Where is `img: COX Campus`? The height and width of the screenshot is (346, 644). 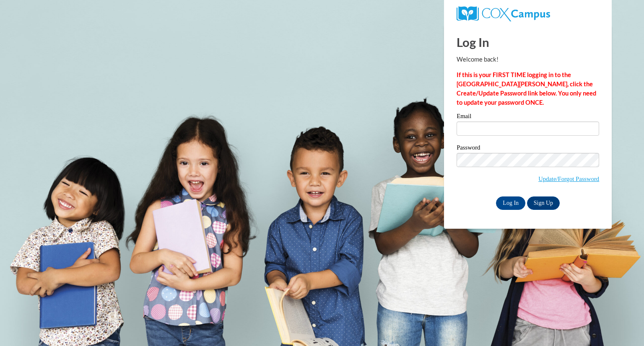 img: COX Campus is located at coordinates (503, 14).